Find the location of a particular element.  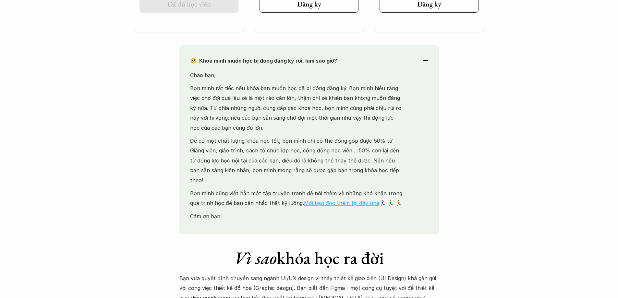

strong: 😢 Khóa mình muốn học bị đóng đăng ký rồi, làm sao giờ? is located at coordinates (263, 61).